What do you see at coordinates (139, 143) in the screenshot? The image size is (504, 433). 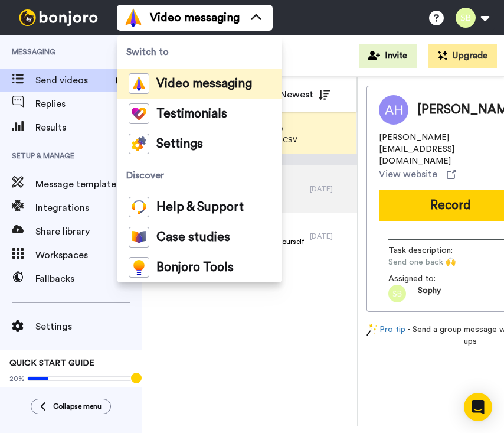 I see `img: settings-colored.svg` at bounding box center [139, 143].